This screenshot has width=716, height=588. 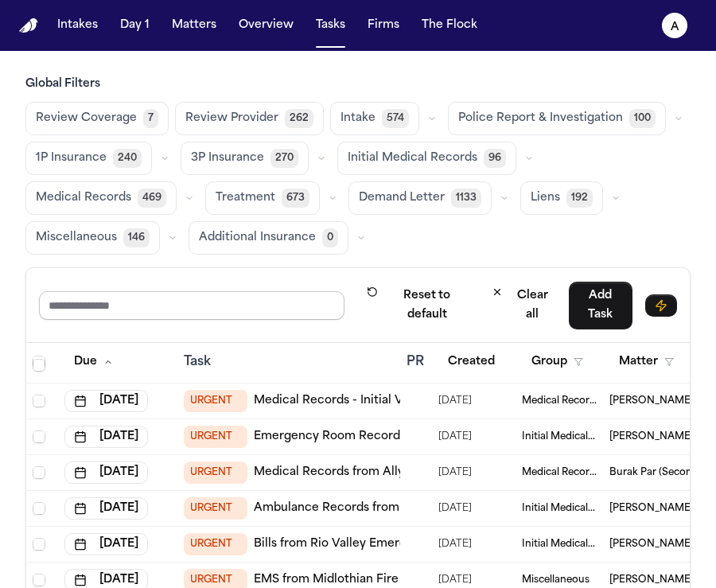 What do you see at coordinates (257, 238) in the screenshot?
I see `span: Additional Insurance` at bounding box center [257, 238].